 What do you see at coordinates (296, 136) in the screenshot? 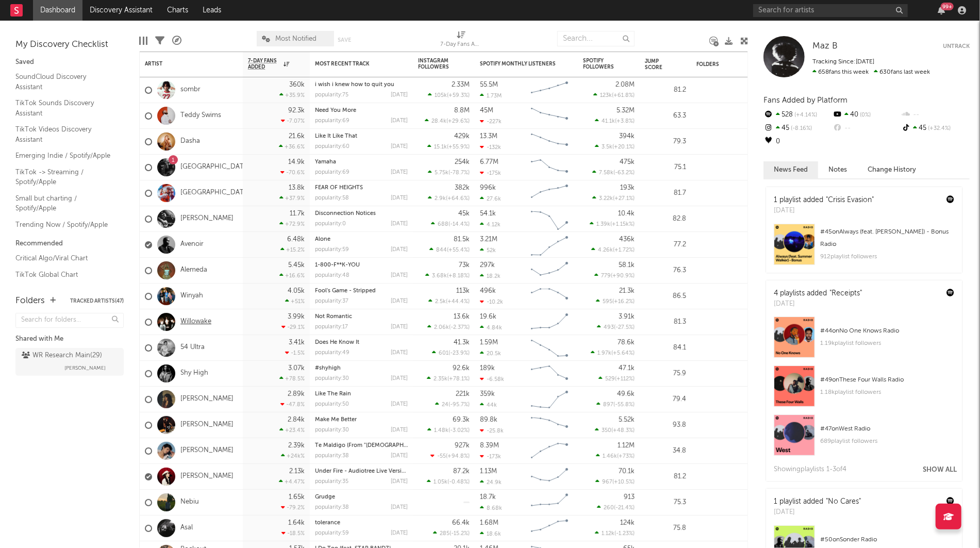
I see `div: 21.6k` at bounding box center [296, 136].